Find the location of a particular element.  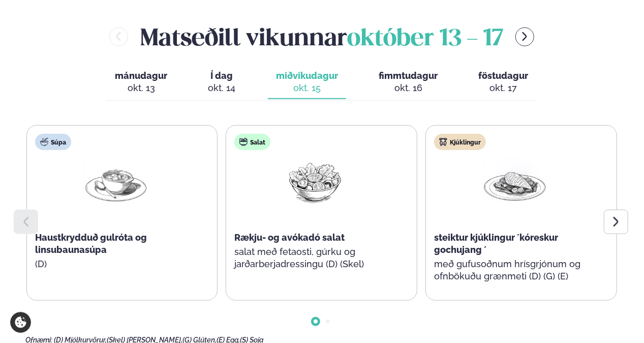

span: Go to slide 2 is located at coordinates (328, 322).